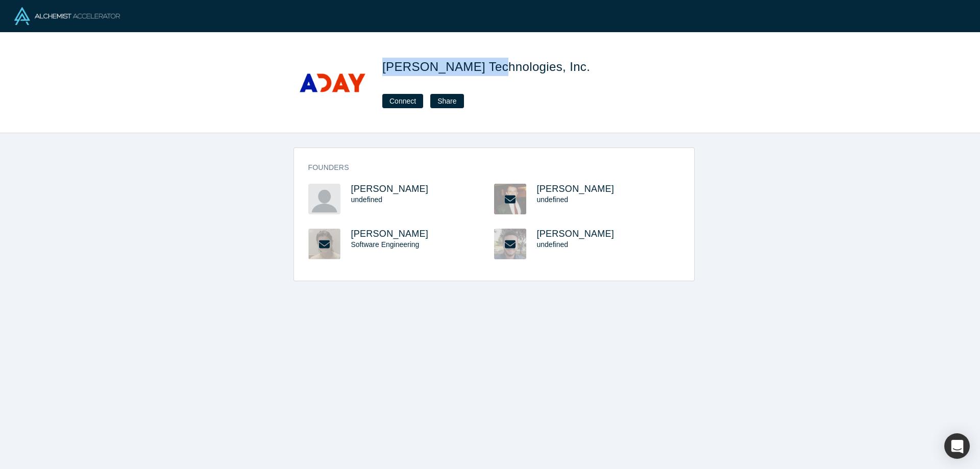 This screenshot has height=469, width=980. I want to click on h3: Founders, so click(486, 167).